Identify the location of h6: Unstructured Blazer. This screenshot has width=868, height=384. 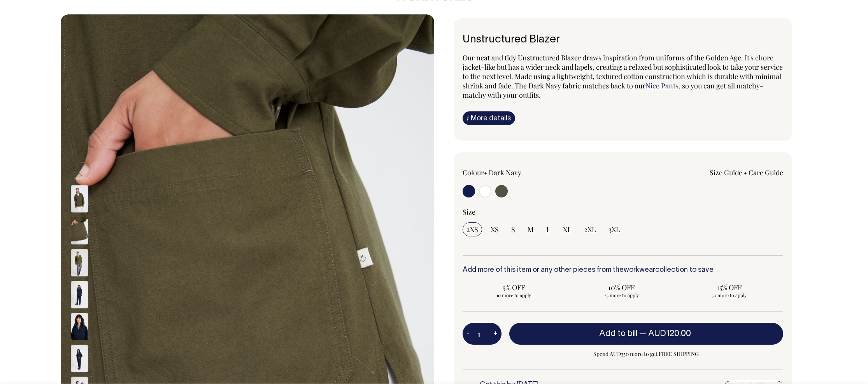
(623, 40).